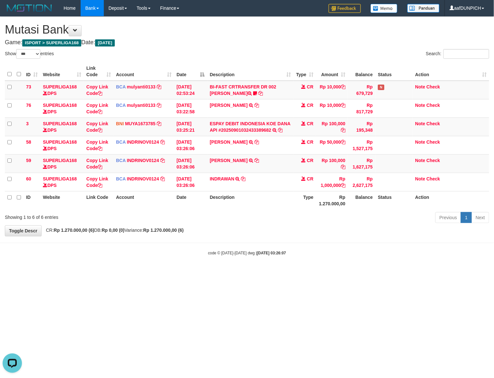 This screenshot has width=494, height=378. Describe the element at coordinates (74, 230) in the screenshot. I see `strong: Rp 1.270.000,00 (6)` at that location.